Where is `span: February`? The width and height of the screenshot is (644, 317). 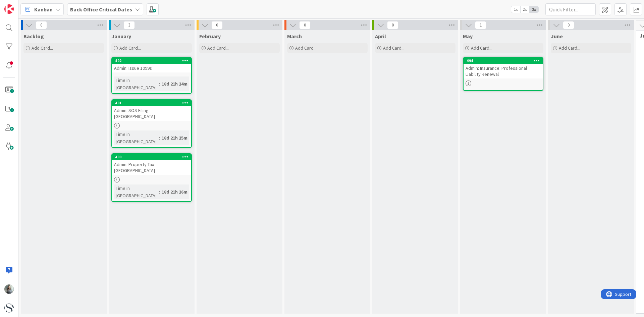 span: February is located at coordinates (210, 36).